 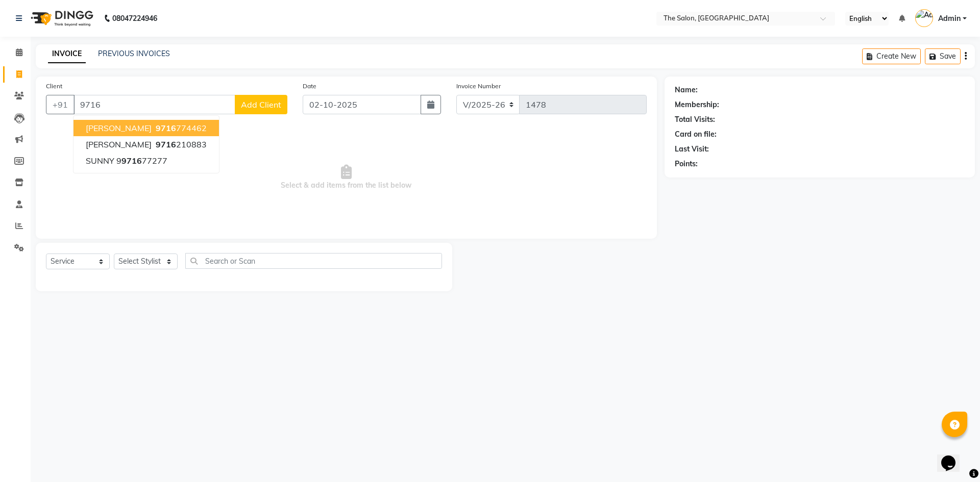 What do you see at coordinates (261, 104) in the screenshot?
I see `button: Add Client` at bounding box center [261, 104].